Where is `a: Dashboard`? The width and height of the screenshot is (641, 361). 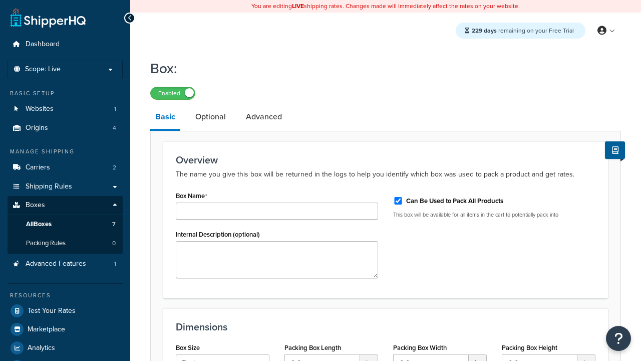 a: Dashboard is located at coordinates (65, 44).